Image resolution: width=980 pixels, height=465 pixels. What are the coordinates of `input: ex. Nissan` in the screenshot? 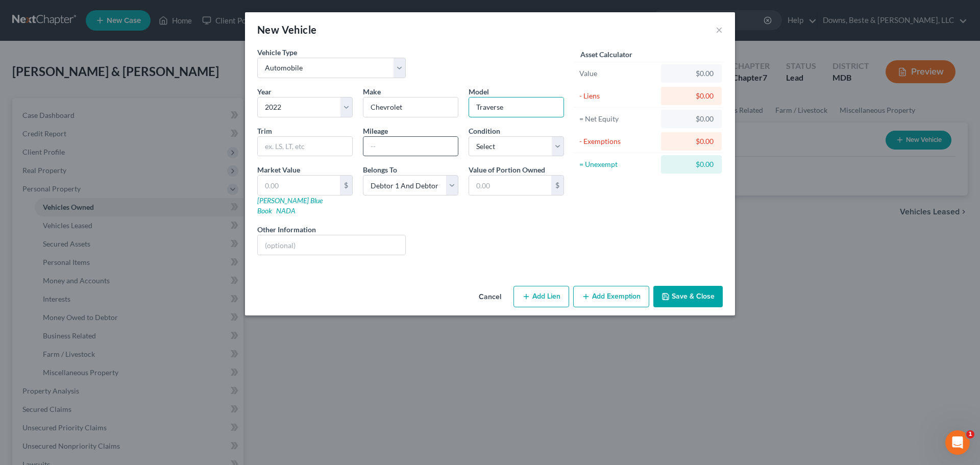 It's located at (410, 107).